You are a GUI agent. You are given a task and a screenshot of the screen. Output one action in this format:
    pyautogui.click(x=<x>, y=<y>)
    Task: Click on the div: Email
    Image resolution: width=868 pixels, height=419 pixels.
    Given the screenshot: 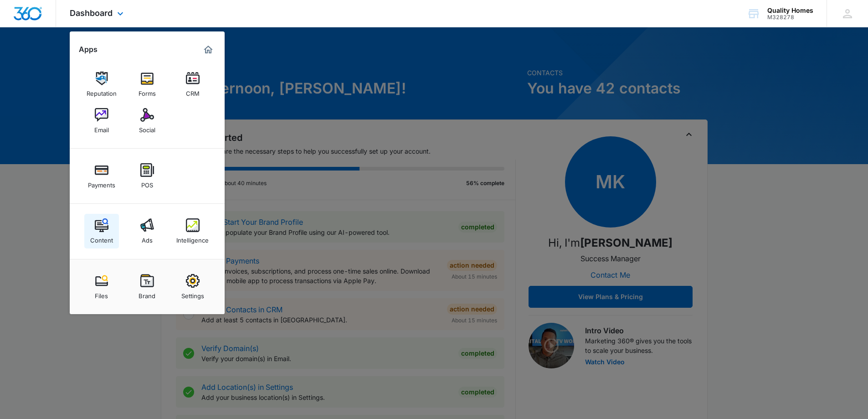 What is the action you would take?
    pyautogui.click(x=101, y=127)
    